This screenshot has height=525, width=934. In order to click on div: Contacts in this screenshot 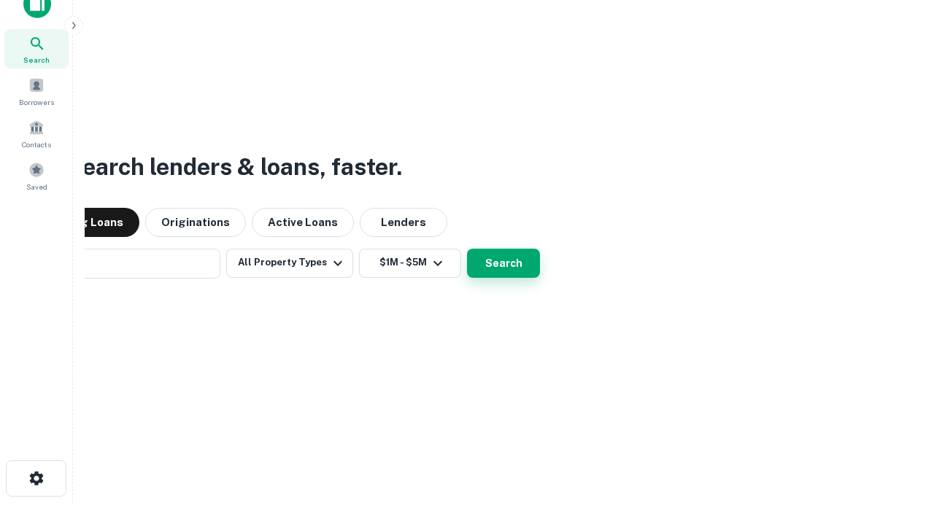, I will do `click(36, 134)`.